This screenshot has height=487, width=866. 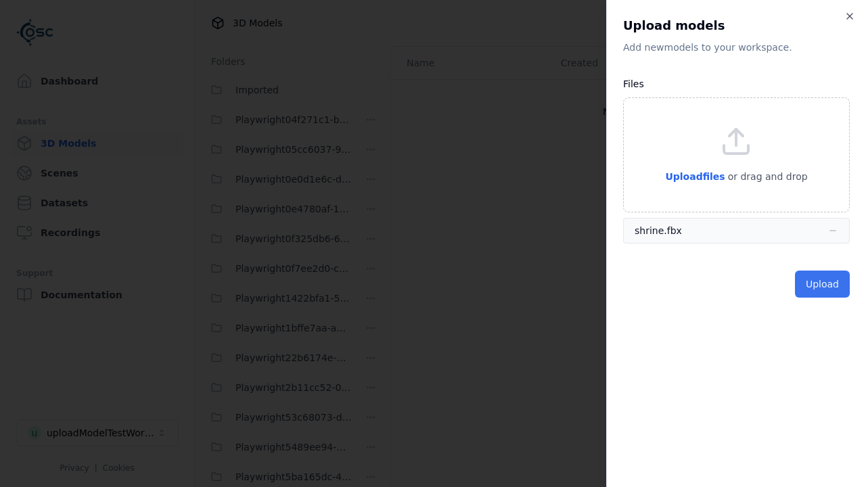 I want to click on p: or drag and drop, so click(x=767, y=177).